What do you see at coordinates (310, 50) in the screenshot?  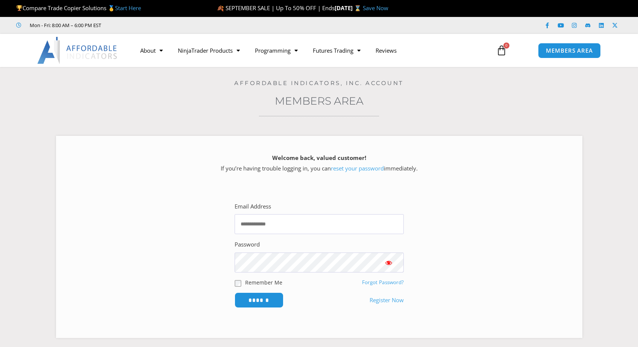 I see `nav: Menu` at bounding box center [310, 50].